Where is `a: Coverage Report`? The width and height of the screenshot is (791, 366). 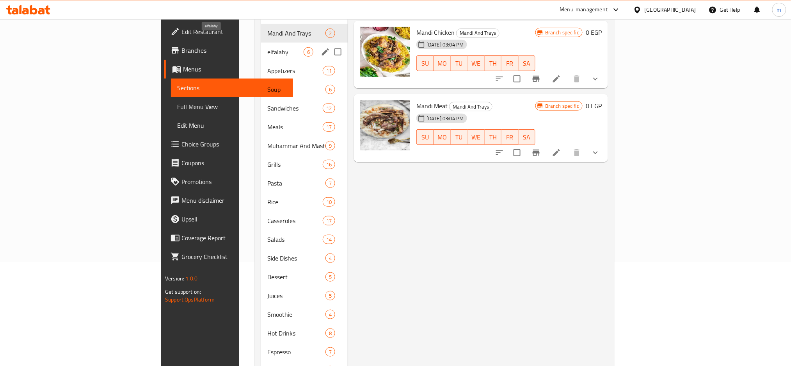
a: Coverage Report is located at coordinates (229, 238).